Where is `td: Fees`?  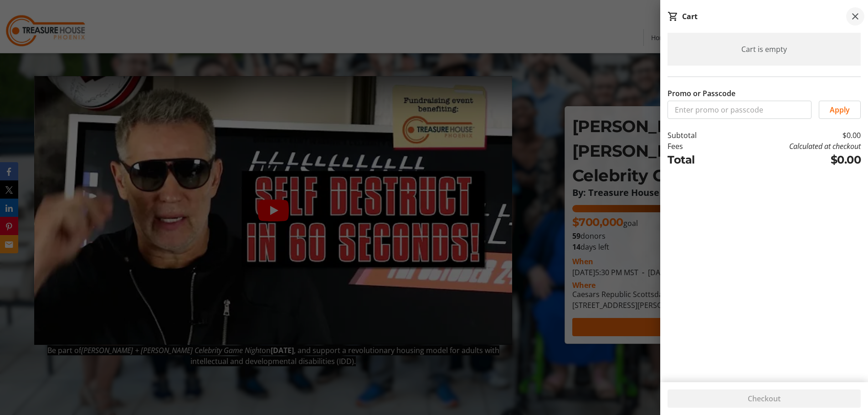 td: Fees is located at coordinates (695, 146).